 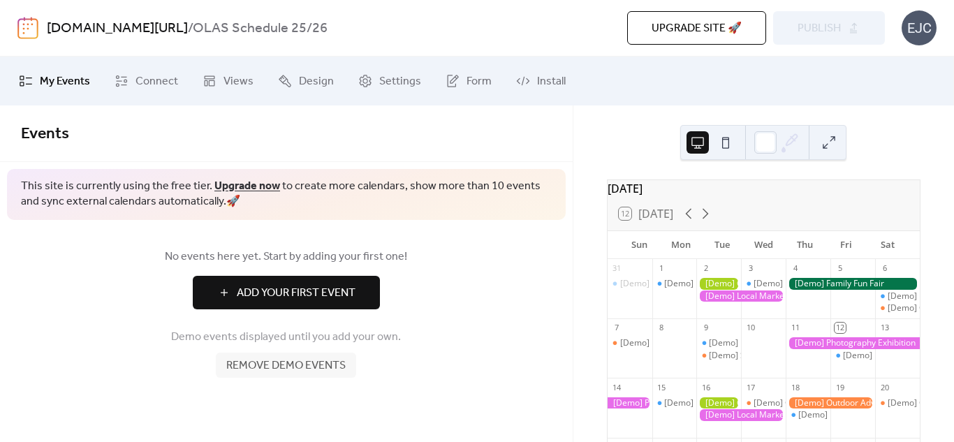 What do you see at coordinates (661, 387) in the screenshot?
I see `div: 15` at bounding box center [661, 387].